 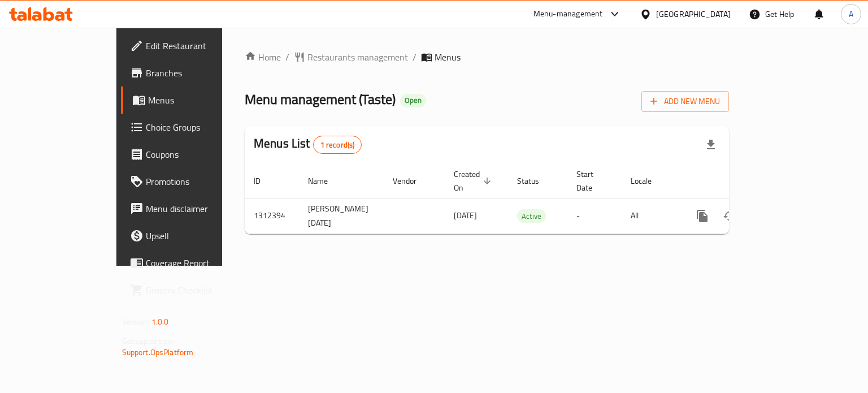 What do you see at coordinates (474, 181) in the screenshot?
I see `span: Created On` at bounding box center [474, 181].